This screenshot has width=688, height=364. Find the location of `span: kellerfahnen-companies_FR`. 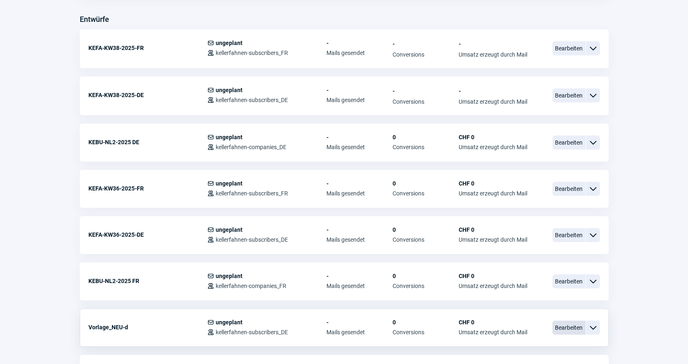

span: kellerfahnen-companies_FR is located at coordinates (251, 286).